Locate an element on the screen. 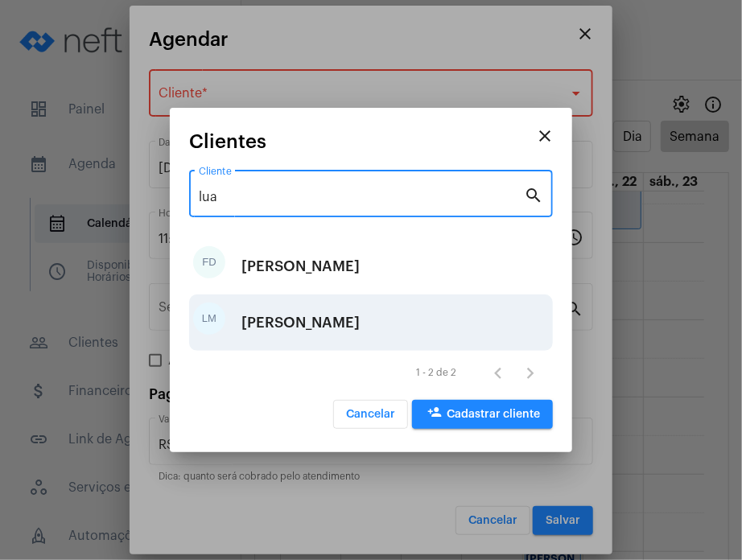 This screenshot has height=560, width=742. button: Cancelar is located at coordinates (370, 414).